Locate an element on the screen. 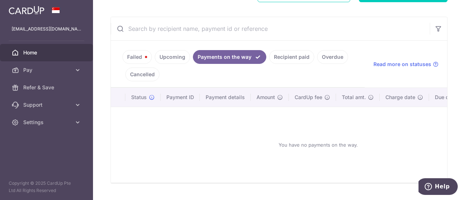 Image resolution: width=465 pixels, height=200 pixels. span: Total amt. is located at coordinates (354, 97).